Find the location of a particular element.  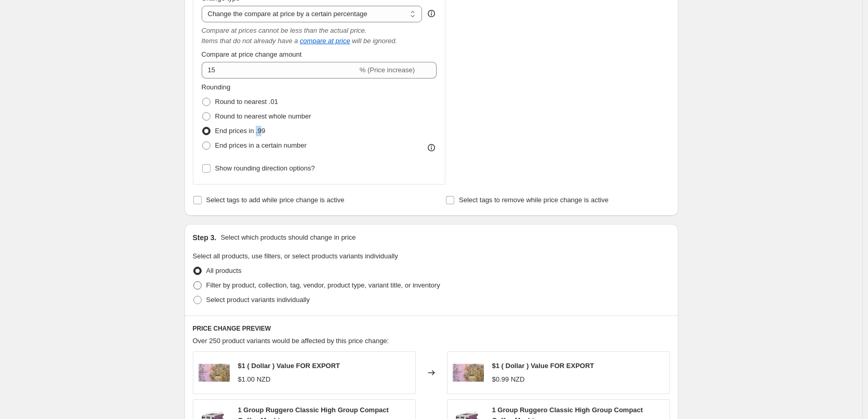

i: Compare at prices cannot be less than the actual price. is located at coordinates (285, 30).